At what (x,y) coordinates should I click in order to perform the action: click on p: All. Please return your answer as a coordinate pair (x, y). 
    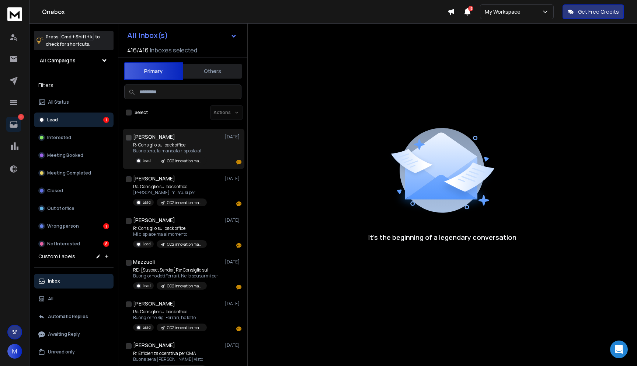
    Looking at the image, I should click on (51, 299).